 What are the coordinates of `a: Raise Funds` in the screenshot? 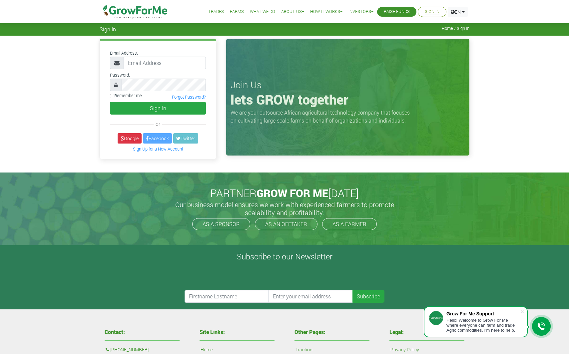 It's located at (397, 12).